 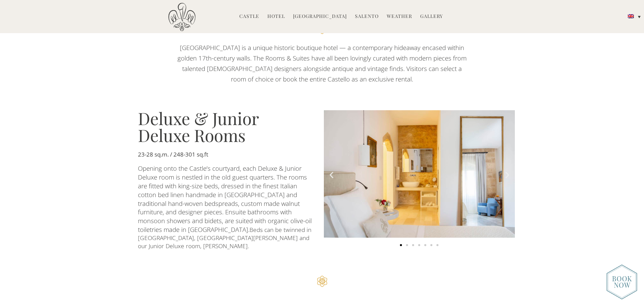 What do you see at coordinates (226, 127) in the screenshot?
I see `h3: Deluxe & Junior Deluxe Rooms` at bounding box center [226, 127].